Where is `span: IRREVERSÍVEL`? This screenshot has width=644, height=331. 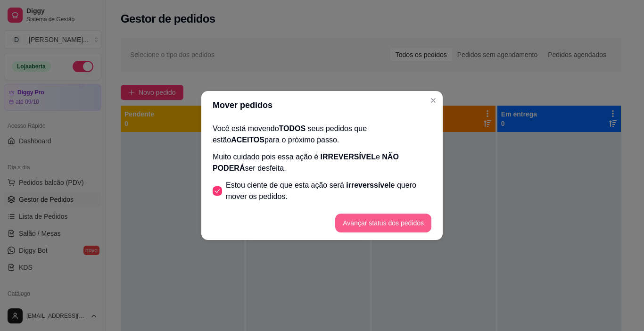
span: IRREVERSÍVEL is located at coordinates (348, 157).